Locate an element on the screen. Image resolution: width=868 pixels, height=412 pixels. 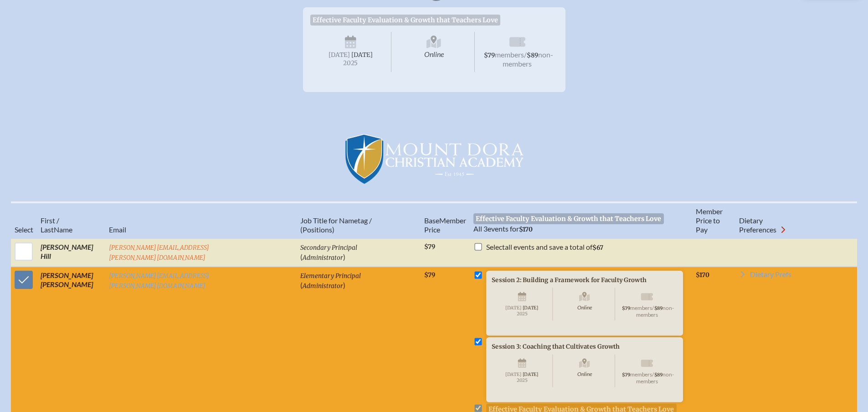
th: Email is located at coordinates (201, 220).